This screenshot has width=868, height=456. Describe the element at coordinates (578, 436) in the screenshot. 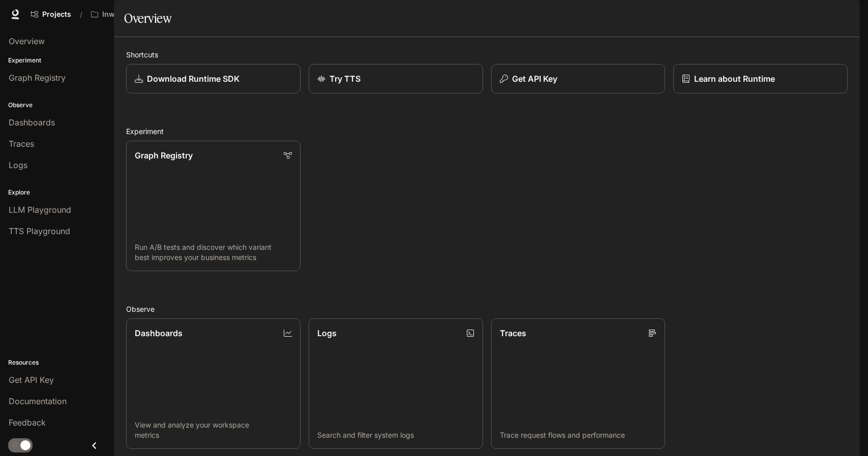

I see `p: Trace request flows and performance` at that location.